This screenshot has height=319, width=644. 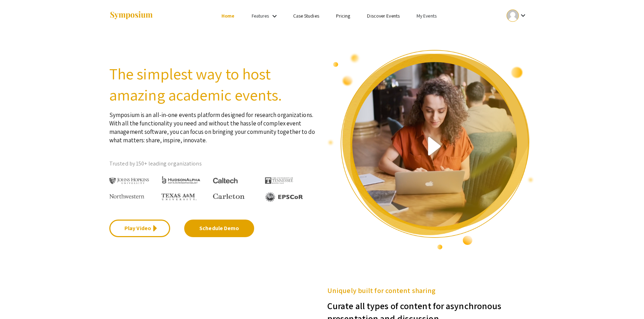 What do you see at coordinates (225, 180) in the screenshot?
I see `img: Caltech` at bounding box center [225, 180].